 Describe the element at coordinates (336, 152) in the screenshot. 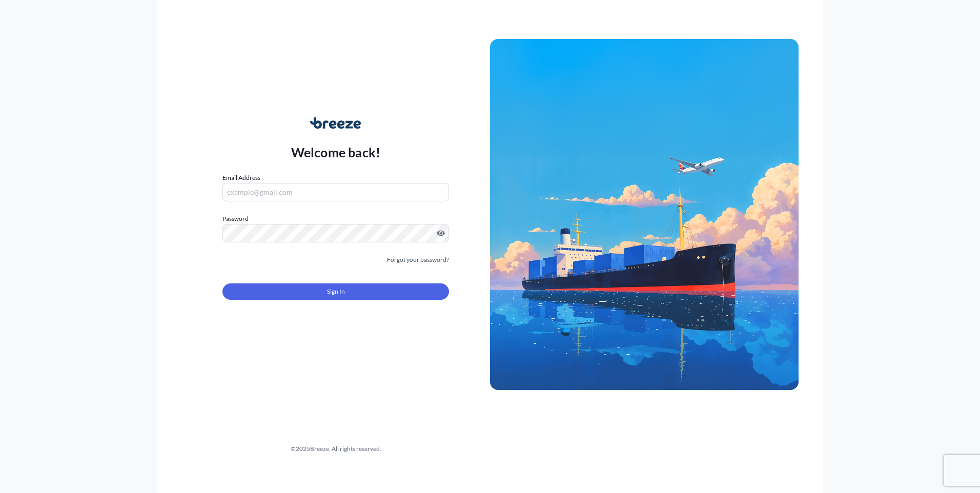

I see `p: Welcome back!` at that location.